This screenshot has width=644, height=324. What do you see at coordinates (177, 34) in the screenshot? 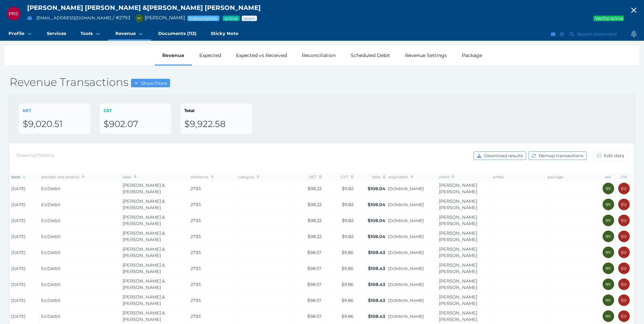
I see `span: Documents (113)` at bounding box center [177, 34].